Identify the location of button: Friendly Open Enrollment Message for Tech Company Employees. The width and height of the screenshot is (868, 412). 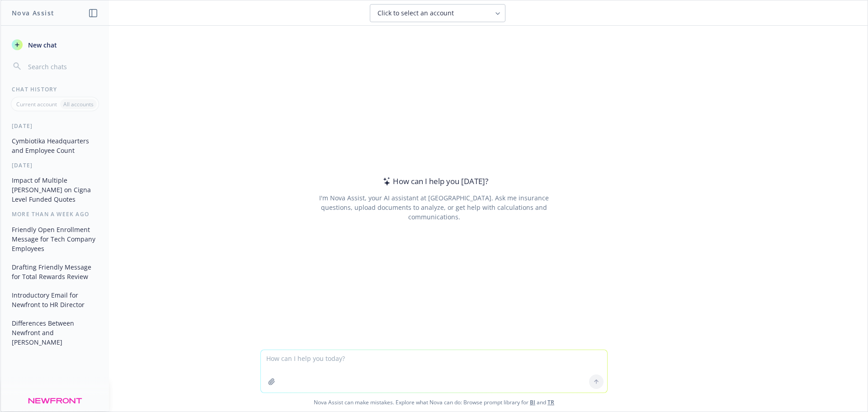
(55, 239).